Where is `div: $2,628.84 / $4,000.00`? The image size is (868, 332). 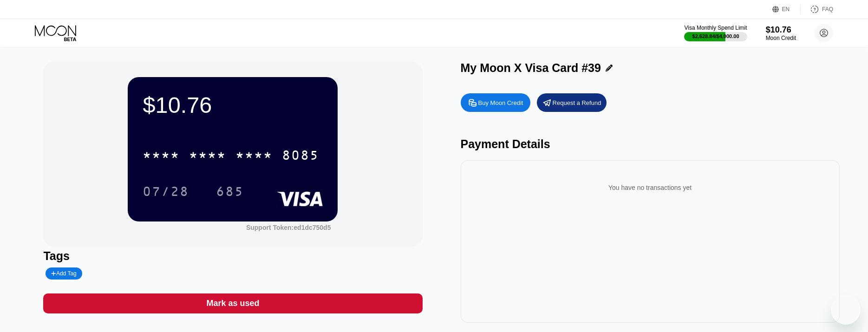 div: $2,628.84 / $4,000.00 is located at coordinates (716, 36).